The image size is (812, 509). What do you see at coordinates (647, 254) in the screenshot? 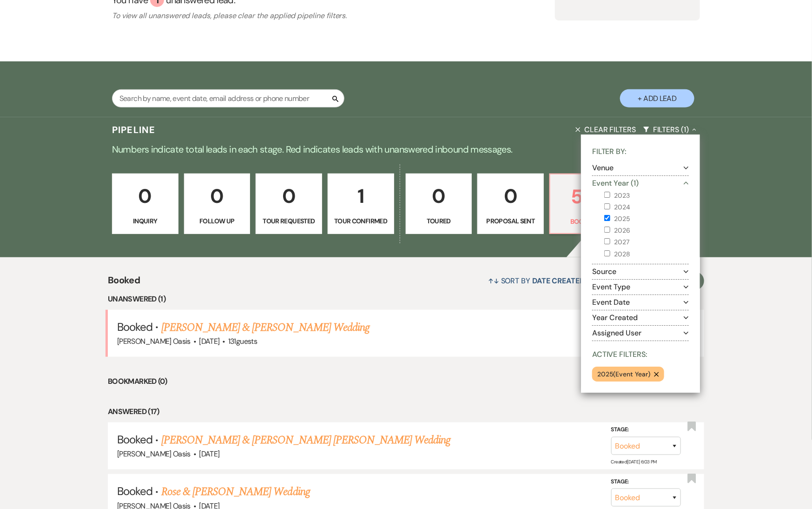
I see `label: 2028` at bounding box center [647, 254].